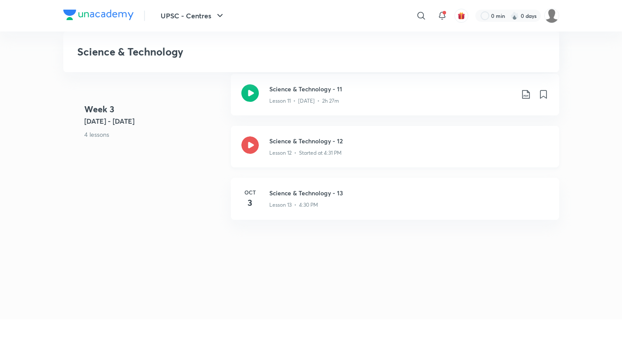 This screenshot has height=340, width=622. Describe the element at coordinates (154, 134) in the screenshot. I see `p: 4 lessons` at that location.